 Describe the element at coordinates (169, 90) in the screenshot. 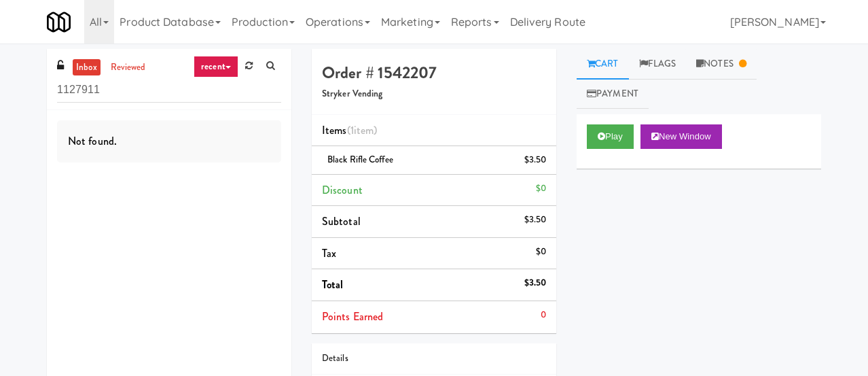

I see `input: Search vision orders` at that location.